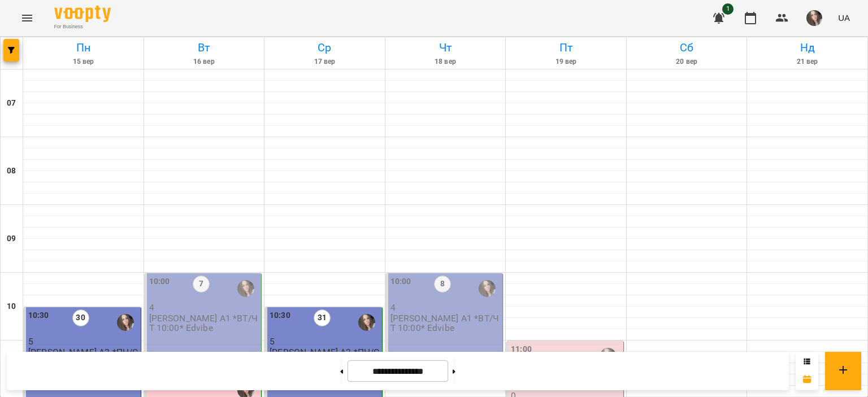 The height and width of the screenshot is (397, 868). What do you see at coordinates (807, 47) in the screenshot?
I see `h6: Нд` at bounding box center [807, 47].